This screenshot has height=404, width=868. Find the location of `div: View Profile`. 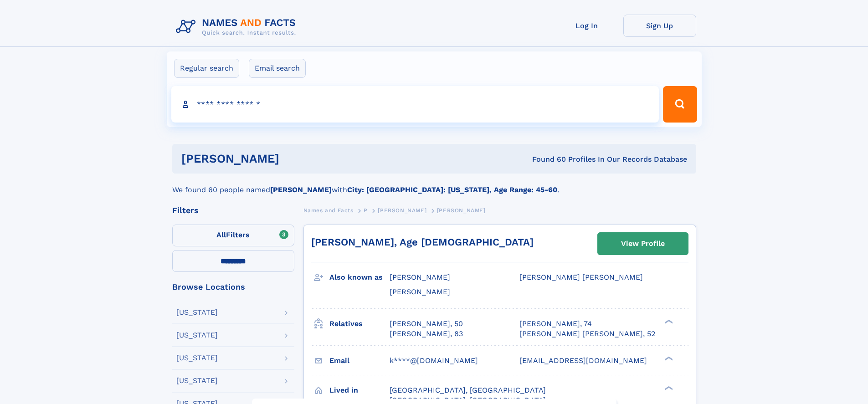

div: View Profile is located at coordinates (643, 244).